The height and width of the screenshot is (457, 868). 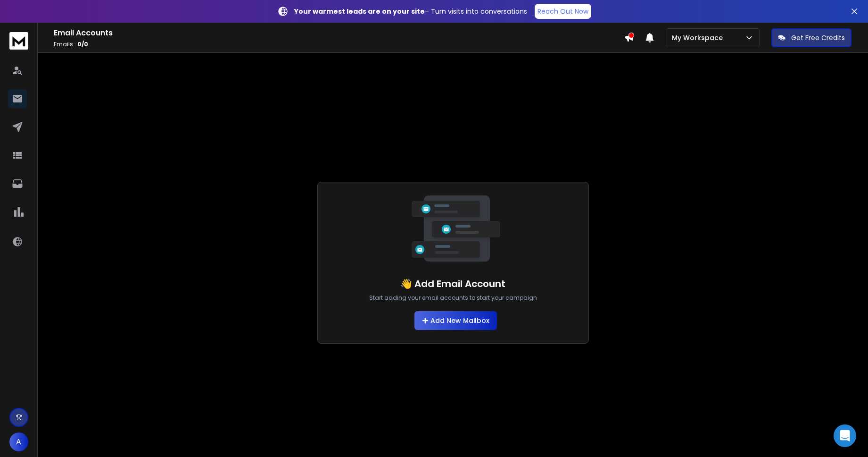 What do you see at coordinates (818, 38) in the screenshot?
I see `p: Get Free Credits` at bounding box center [818, 38].